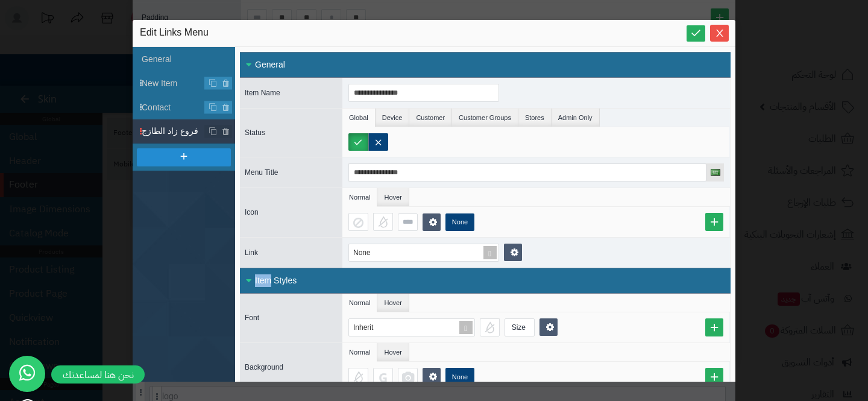  I want to click on li: Stores, so click(535, 117).